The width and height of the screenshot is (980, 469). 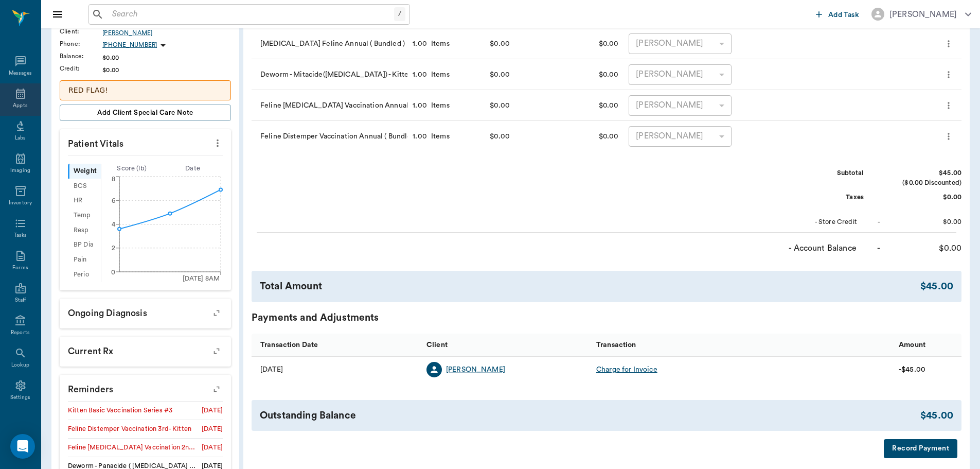 What do you see at coordinates (84, 171) in the screenshot?
I see `div: Weight` at bounding box center [84, 171].